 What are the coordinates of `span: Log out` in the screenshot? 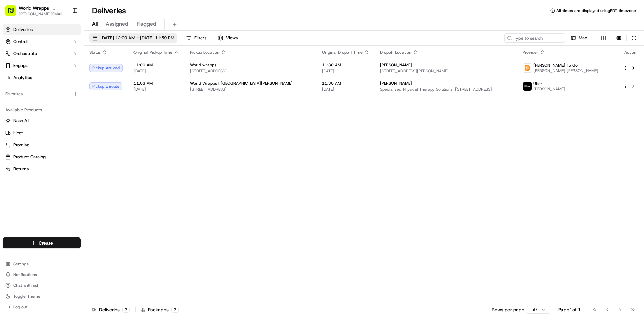 It's located at (20, 307).